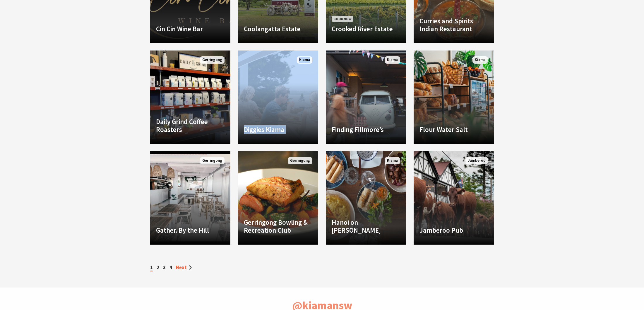 The width and height of the screenshot is (644, 310). I want to click on a: 4, so click(171, 268).